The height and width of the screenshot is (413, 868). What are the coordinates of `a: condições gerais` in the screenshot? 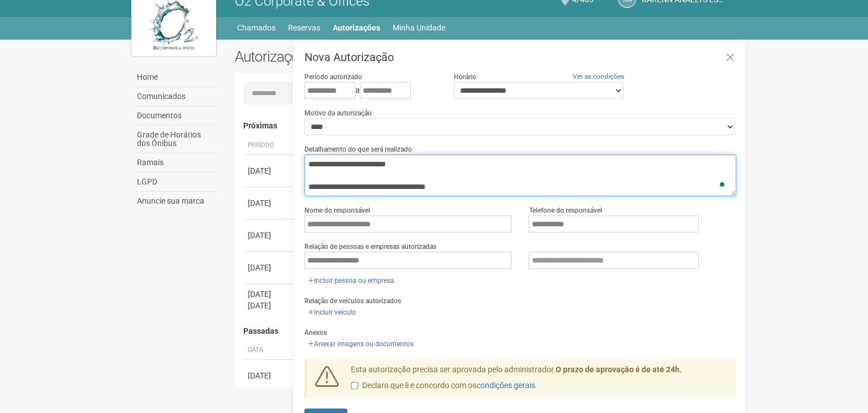 It's located at (505, 385).